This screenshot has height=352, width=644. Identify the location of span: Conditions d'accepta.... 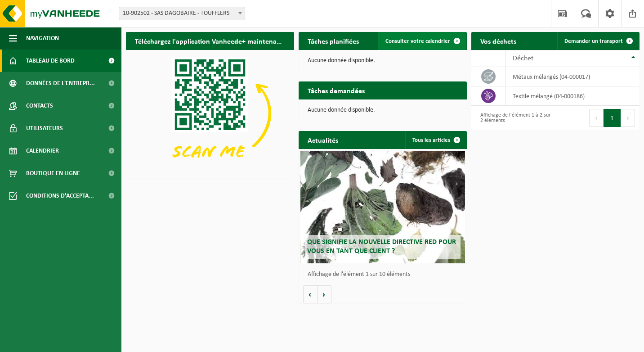
(60, 196).